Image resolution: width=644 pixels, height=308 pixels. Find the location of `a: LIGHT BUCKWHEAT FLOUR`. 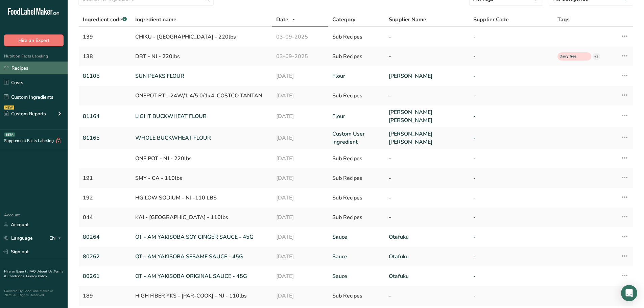

a: LIGHT BUCKWHEAT FLOUR is located at coordinates (201, 116).